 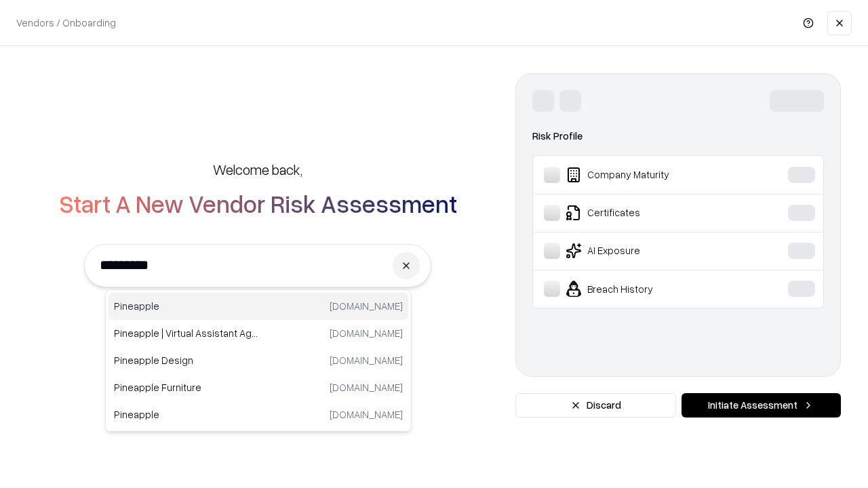 I want to click on button: Initiate Assessment, so click(x=761, y=406).